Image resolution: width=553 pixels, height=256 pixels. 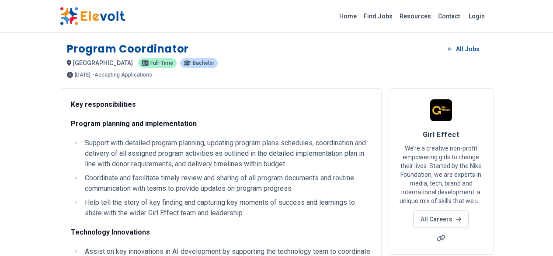 I want to click on img: Elevolt, so click(x=93, y=16).